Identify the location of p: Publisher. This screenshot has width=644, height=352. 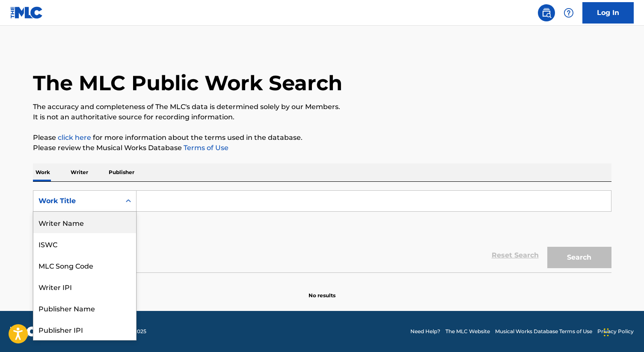
(122, 172).